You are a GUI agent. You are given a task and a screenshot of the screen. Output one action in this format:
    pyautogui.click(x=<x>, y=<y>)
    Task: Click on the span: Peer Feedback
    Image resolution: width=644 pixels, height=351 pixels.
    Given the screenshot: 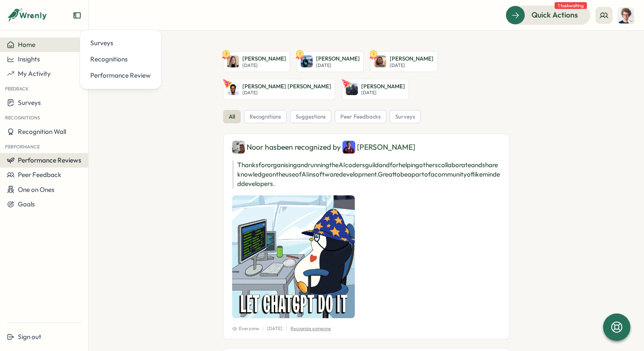 What is the action you would take?
    pyautogui.click(x=40, y=174)
    